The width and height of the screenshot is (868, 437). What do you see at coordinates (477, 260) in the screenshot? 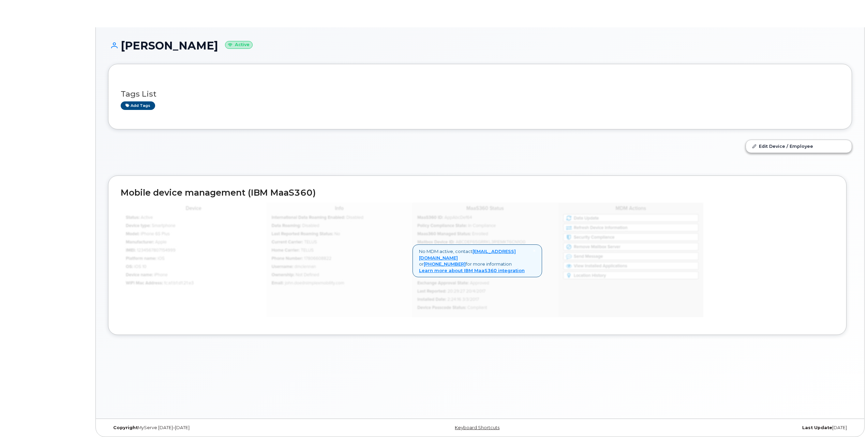
I see `div: No MDM active, contact or for more information` at bounding box center [477, 260].